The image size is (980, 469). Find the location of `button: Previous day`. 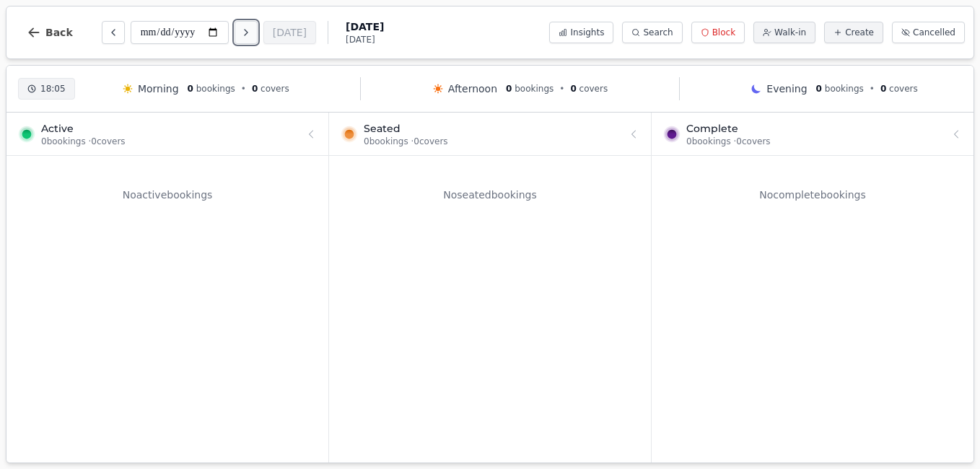

button: Previous day is located at coordinates (113, 33).